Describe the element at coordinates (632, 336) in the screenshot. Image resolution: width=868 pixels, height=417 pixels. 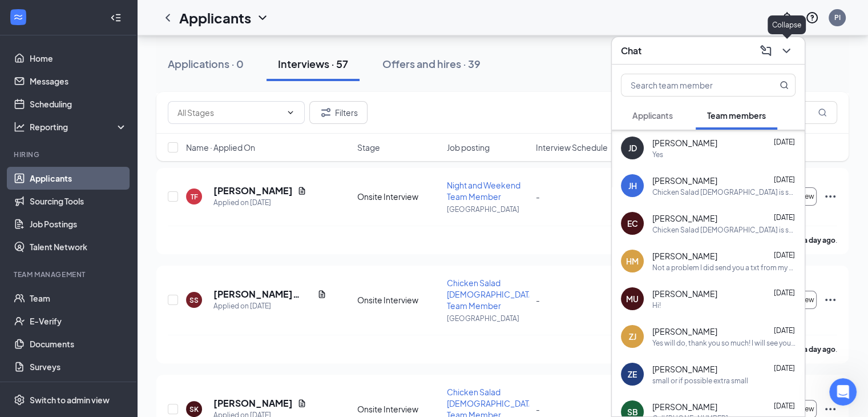
I see `div: ZJ` at that location.